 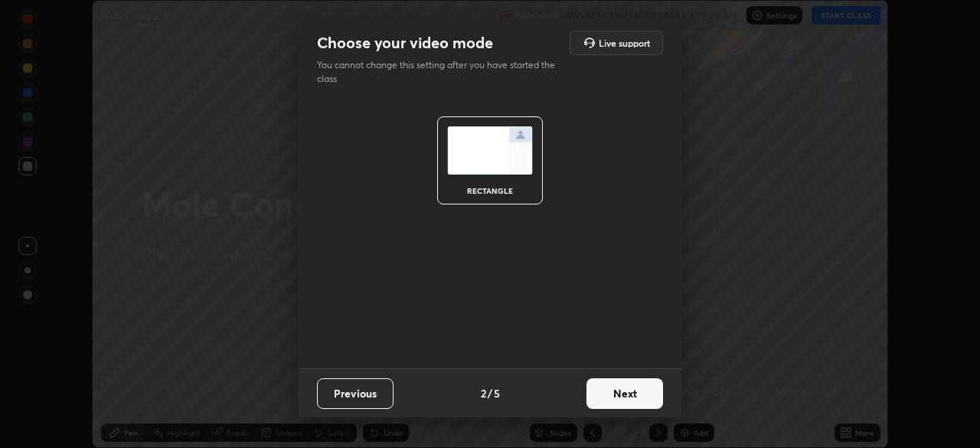 What do you see at coordinates (441, 72) in the screenshot?
I see `p: You cannot change this setting after you have started the class` at bounding box center [441, 72].